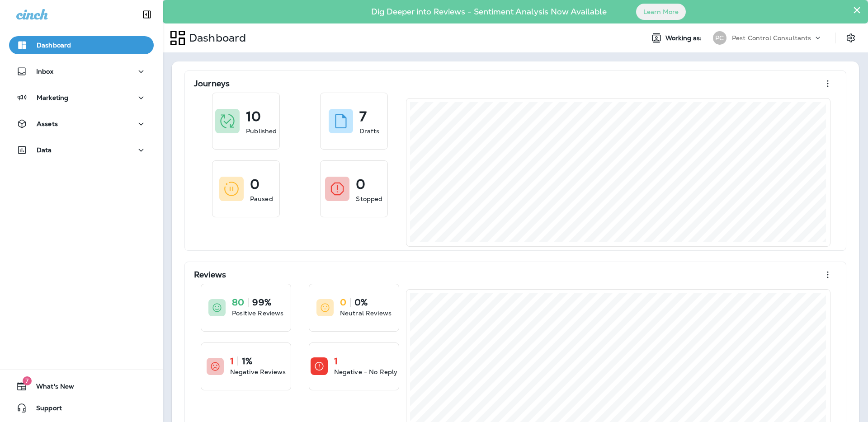 The image size is (868, 422). What do you see at coordinates (261, 199) in the screenshot?
I see `p: Paused` at bounding box center [261, 199].